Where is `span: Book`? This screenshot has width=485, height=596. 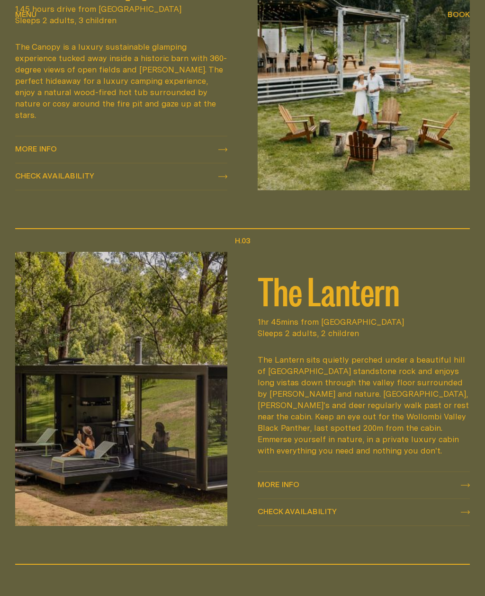
span: Book is located at coordinates (458, 14).